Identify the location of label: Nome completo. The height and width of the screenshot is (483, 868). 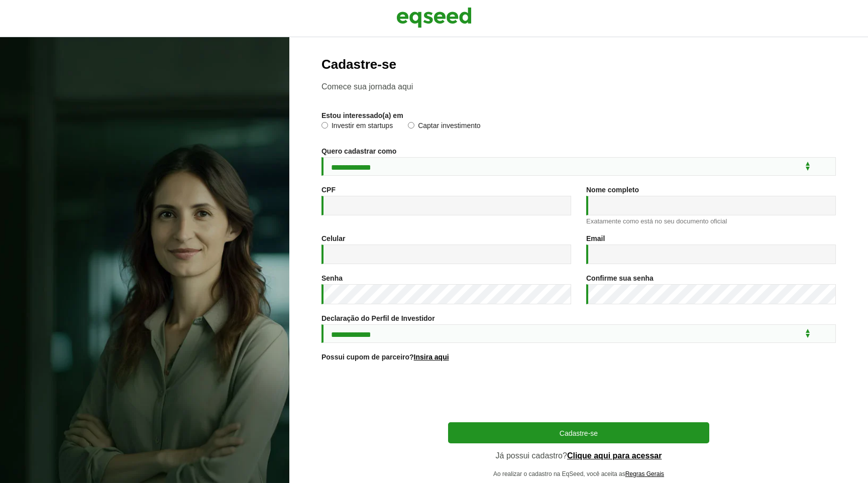
(612, 189).